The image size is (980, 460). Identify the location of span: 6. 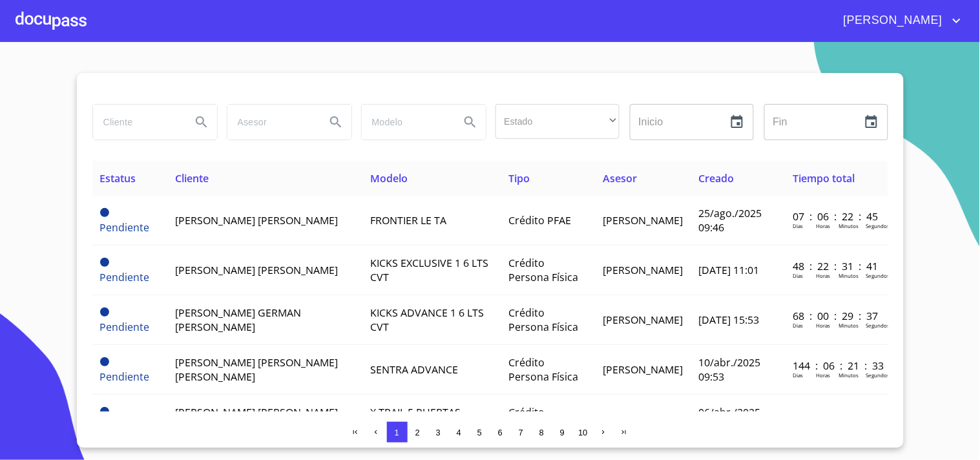
(500, 433).